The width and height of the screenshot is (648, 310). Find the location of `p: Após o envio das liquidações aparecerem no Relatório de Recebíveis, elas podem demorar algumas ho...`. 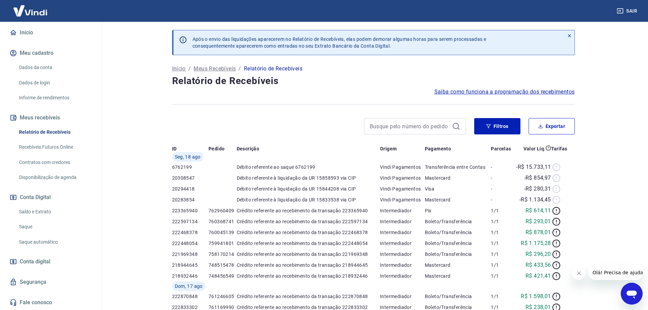

p: Após o envio das liquidações aparecerem no Relatório de Recebíveis, elas podem demorar algumas ho... is located at coordinates (339, 42).